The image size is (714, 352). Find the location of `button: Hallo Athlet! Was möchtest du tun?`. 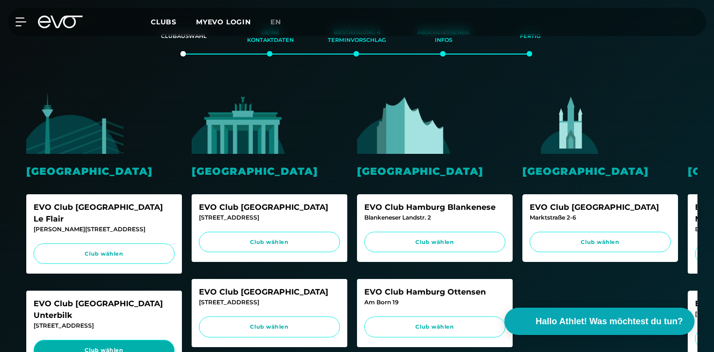

button: Hallo Athlet! Was möchtest du tun? is located at coordinates (600, 321).